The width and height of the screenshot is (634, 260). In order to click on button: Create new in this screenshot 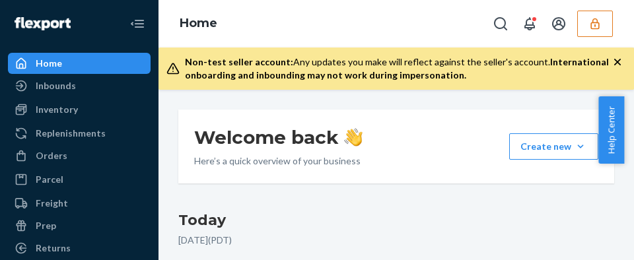, I will do `click(553, 147)`.